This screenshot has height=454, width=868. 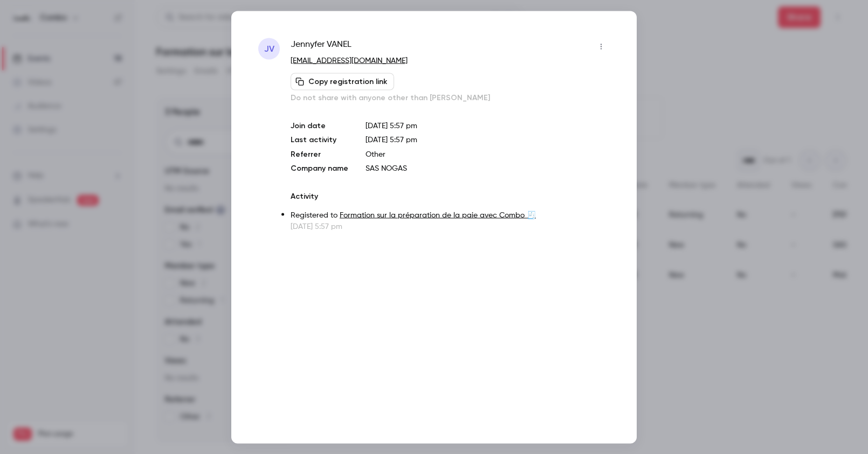 I want to click on p: Join date, so click(x=319, y=126).